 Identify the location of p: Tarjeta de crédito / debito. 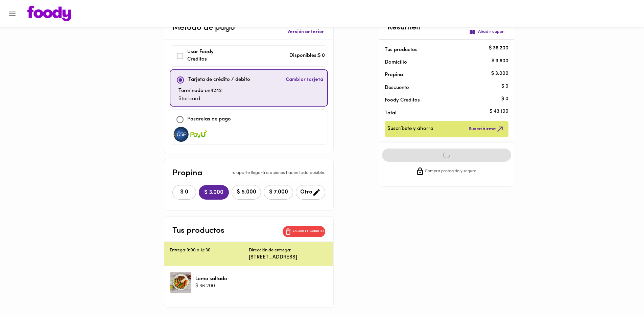
(219, 80).